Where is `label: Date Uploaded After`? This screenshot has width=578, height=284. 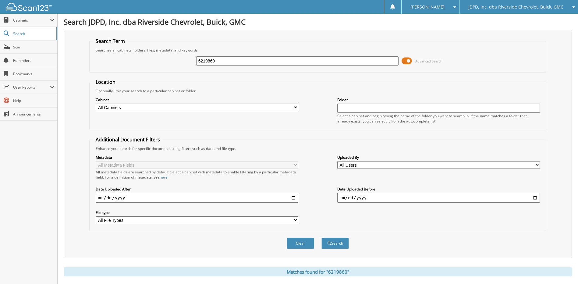 label: Date Uploaded After is located at coordinates (197, 189).